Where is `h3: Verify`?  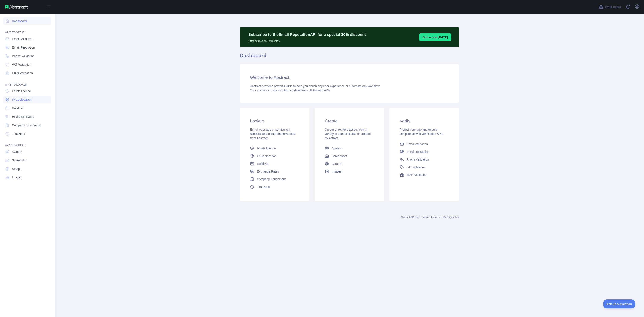 h3: Verify is located at coordinates (424, 121).